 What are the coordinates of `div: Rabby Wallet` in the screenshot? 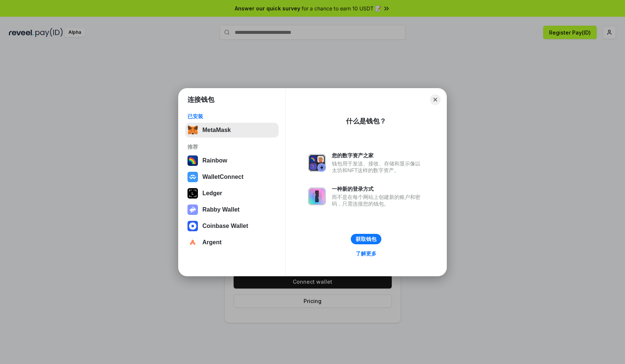 It's located at (221, 210).